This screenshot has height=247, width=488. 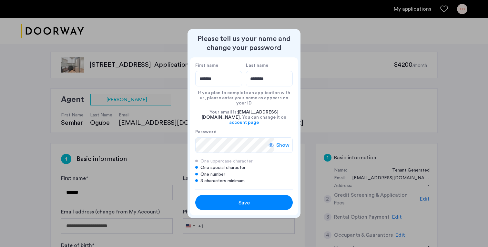 What do you see at coordinates (269, 66) in the screenshot?
I see `label: Last name` at bounding box center [269, 66].